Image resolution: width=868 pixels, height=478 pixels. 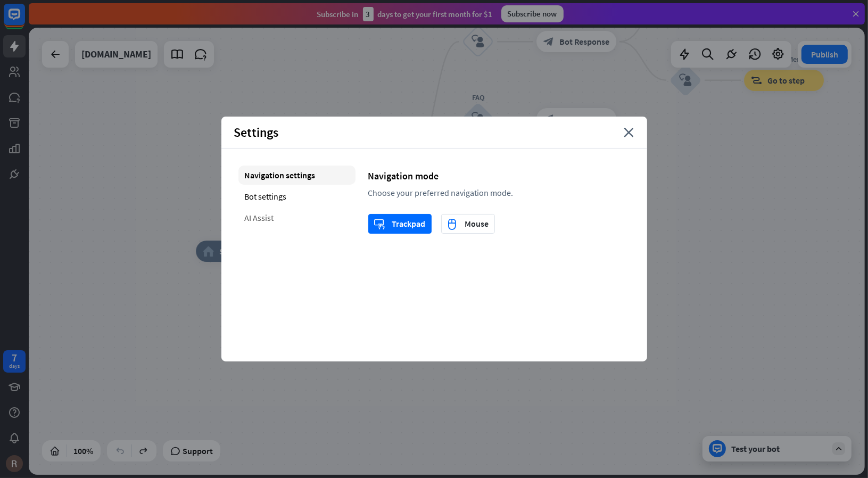 What do you see at coordinates (468, 223) in the screenshot?
I see `button: mouseMouse` at bounding box center [468, 223].